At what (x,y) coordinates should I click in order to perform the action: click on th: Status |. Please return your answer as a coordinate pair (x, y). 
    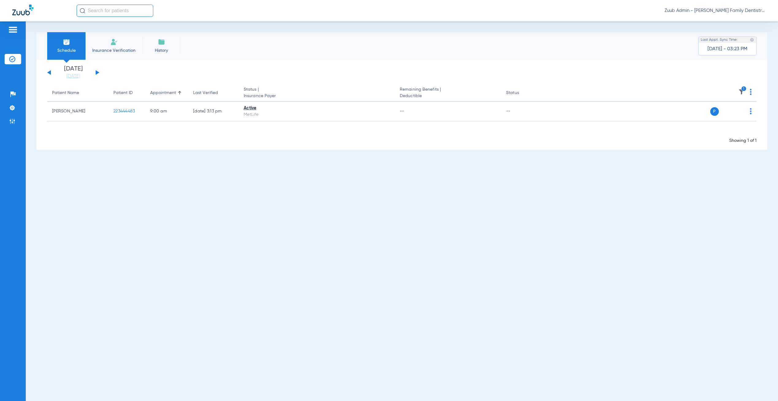
    Looking at the image, I should click on (317, 93).